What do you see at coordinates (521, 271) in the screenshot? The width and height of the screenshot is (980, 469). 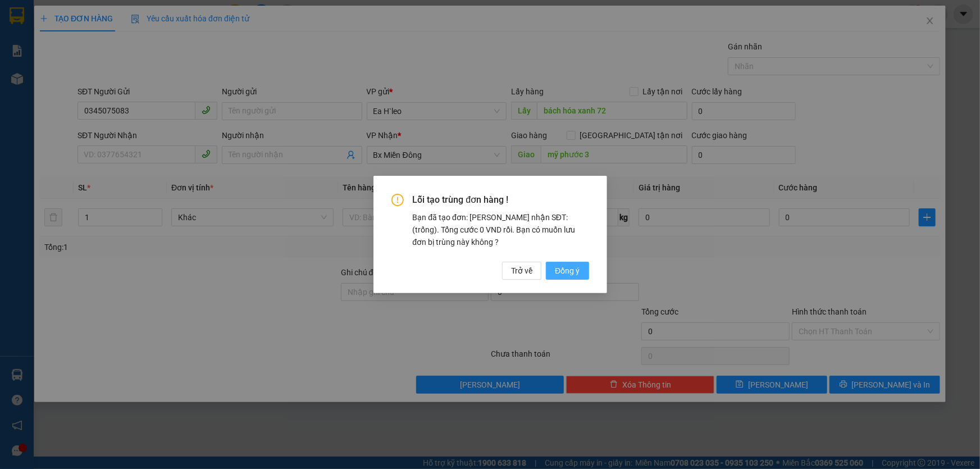 I see `button: Trở về` at bounding box center [521, 271].